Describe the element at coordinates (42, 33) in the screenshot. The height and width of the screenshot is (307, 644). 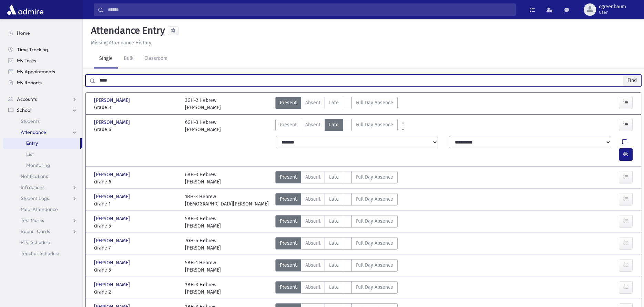
I see `a: Home` at that location.